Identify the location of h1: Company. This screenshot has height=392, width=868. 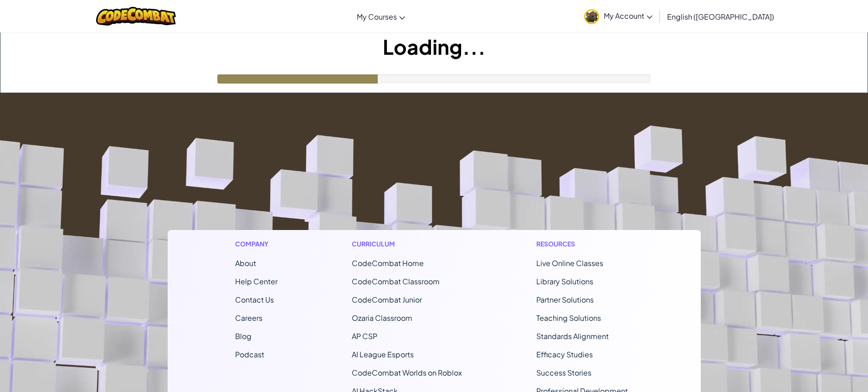
(256, 243).